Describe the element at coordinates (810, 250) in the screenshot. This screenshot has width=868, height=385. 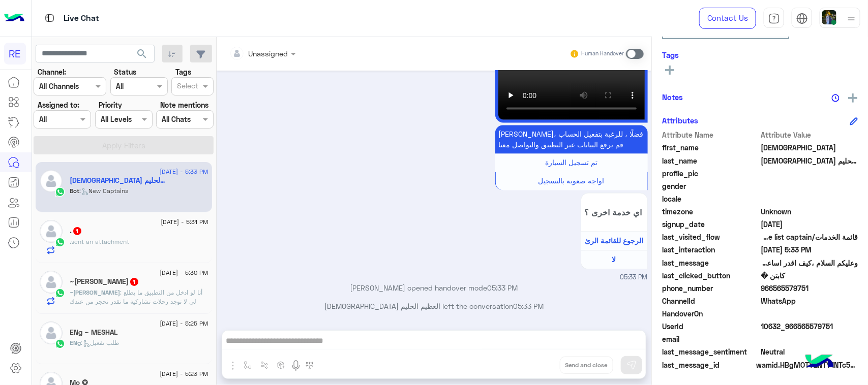
I see `span: 2025-08-20T14:33:27.426Z` at that location.